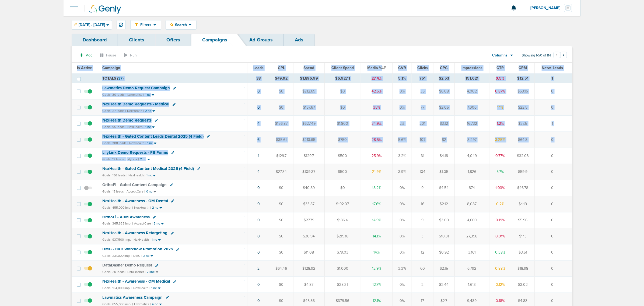  Describe the element at coordinates (500, 236) in the screenshot. I see `td: 0.01%` at that location.